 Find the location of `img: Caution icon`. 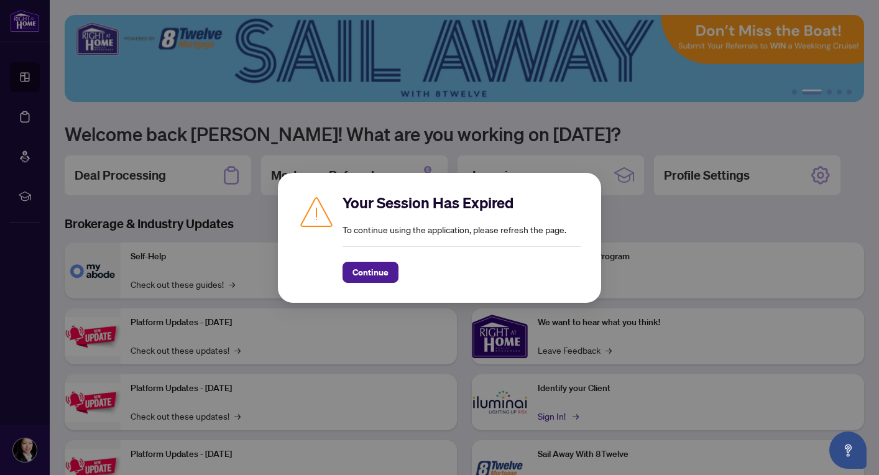

img: Caution icon is located at coordinates (316, 211).